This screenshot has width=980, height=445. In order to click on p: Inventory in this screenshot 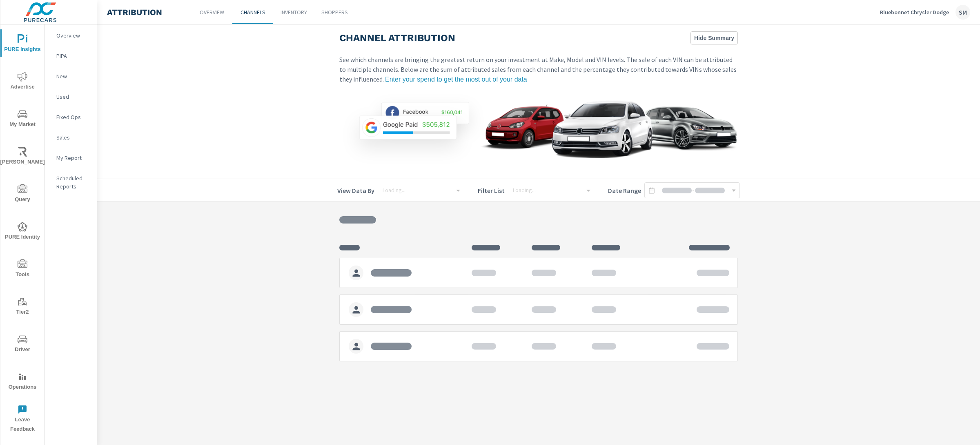, I will do `click(293, 12)`.